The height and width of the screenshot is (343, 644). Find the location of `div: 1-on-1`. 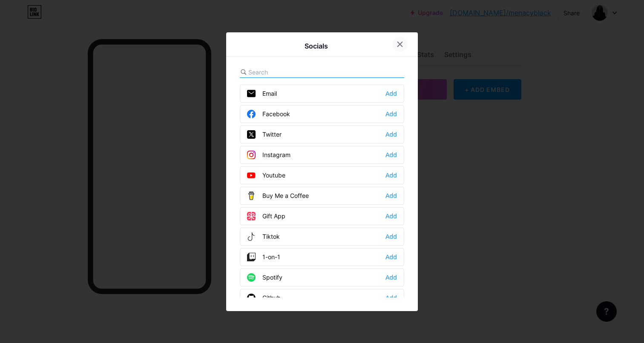

div: 1-on-1 is located at coordinates (263, 257).